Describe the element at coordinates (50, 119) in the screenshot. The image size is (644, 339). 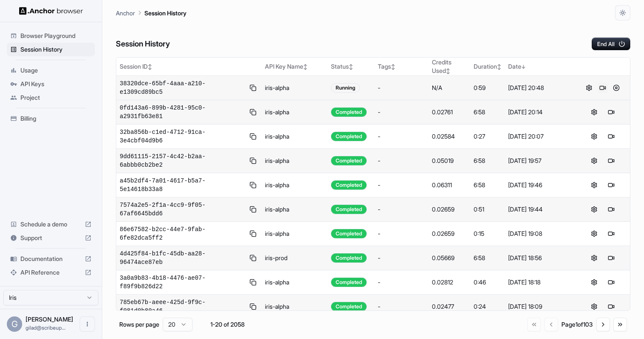
I see `div: Billing` at that location.